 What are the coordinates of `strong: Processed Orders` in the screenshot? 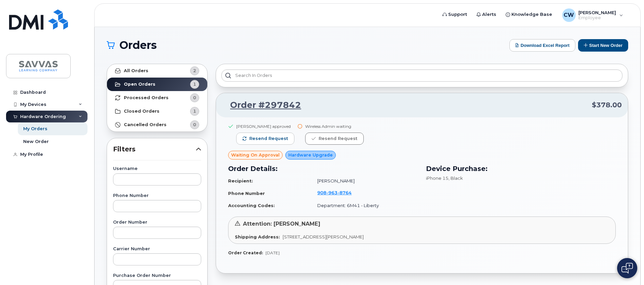 It's located at (146, 98).